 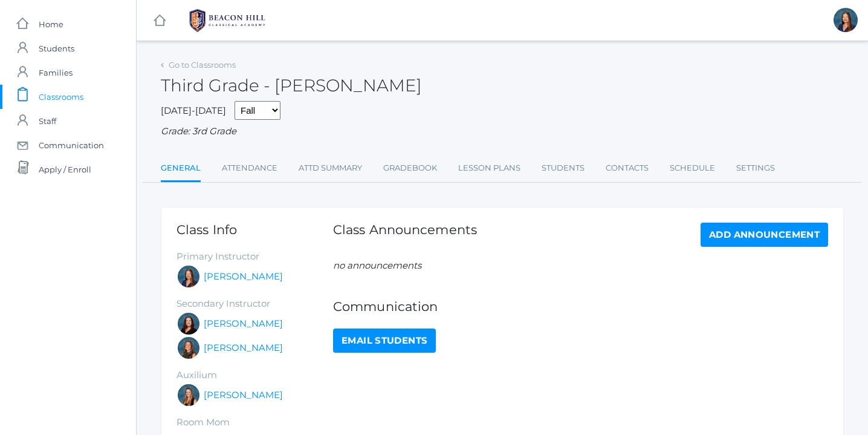 What do you see at coordinates (47, 121) in the screenshot?
I see `span: Staff` at bounding box center [47, 121].